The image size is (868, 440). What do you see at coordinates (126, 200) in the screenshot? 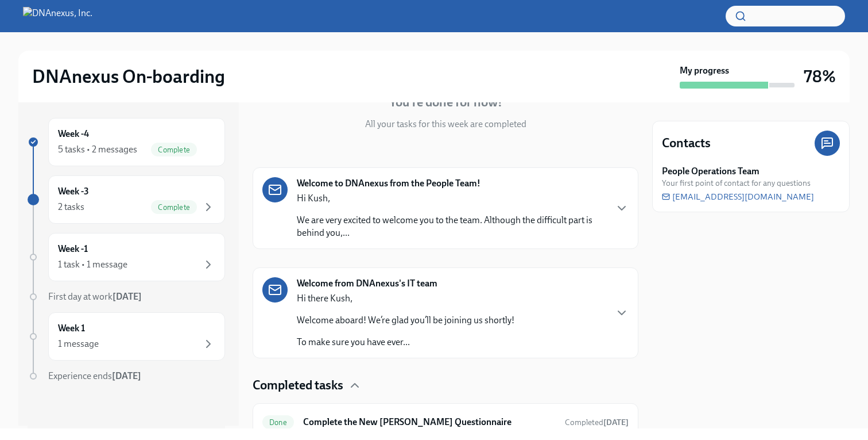
I see `a: Week -32 tasksComplete` at bounding box center [126, 200].